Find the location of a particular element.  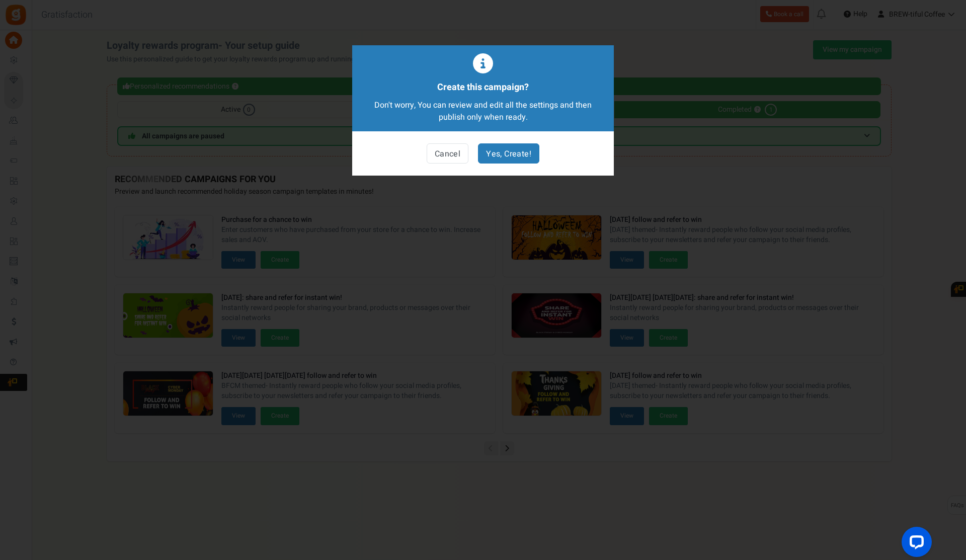

p: Don't worry, You can review and edit all the settings and then publish only when ready. is located at coordinates (483, 111).